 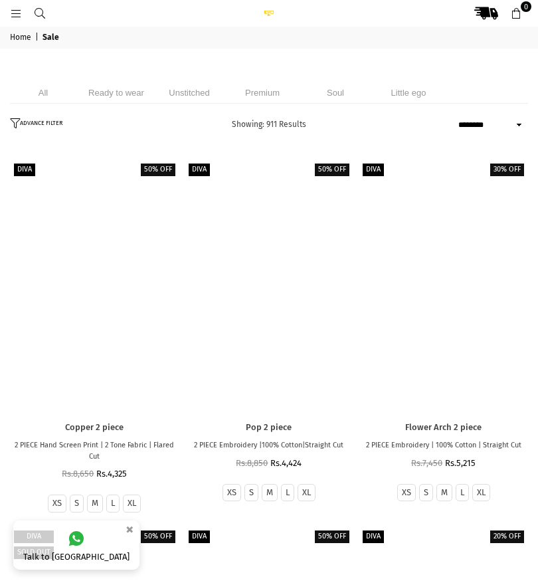 What do you see at coordinates (189, 92) in the screenshot?
I see `li: Unstitched` at bounding box center [189, 92].